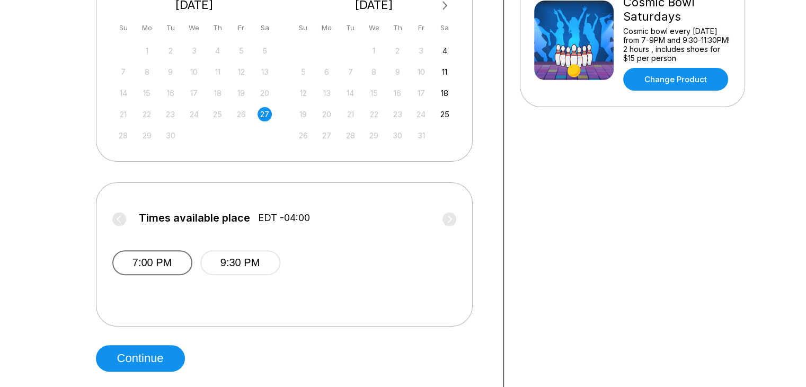 The image size is (806, 387). I want to click on div: Not available Sunday, September 21st, 2025, so click(123, 114).